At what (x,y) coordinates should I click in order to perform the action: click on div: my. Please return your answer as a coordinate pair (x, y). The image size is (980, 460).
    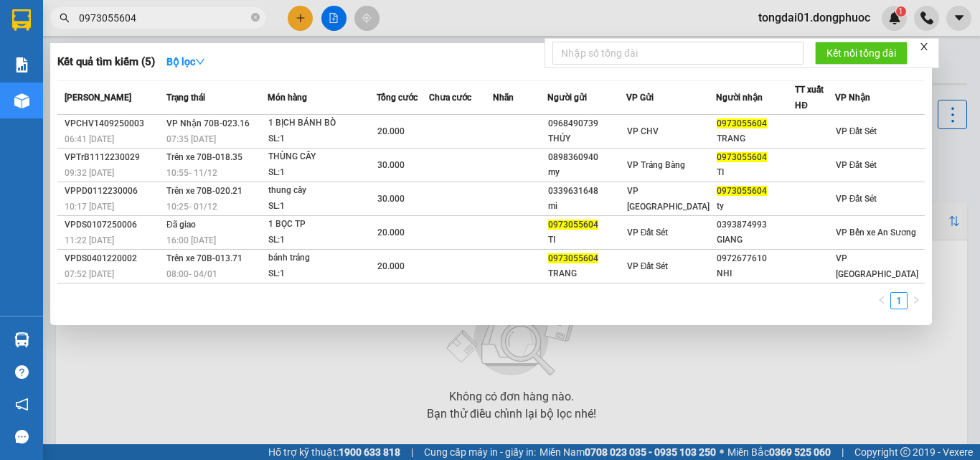
    Looking at the image, I should click on (587, 172).